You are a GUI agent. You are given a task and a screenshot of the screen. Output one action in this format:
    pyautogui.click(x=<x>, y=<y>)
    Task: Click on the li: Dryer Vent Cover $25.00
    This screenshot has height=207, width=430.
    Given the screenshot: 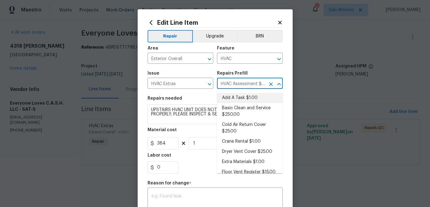 What is the action you would take?
    pyautogui.click(x=250, y=152)
    